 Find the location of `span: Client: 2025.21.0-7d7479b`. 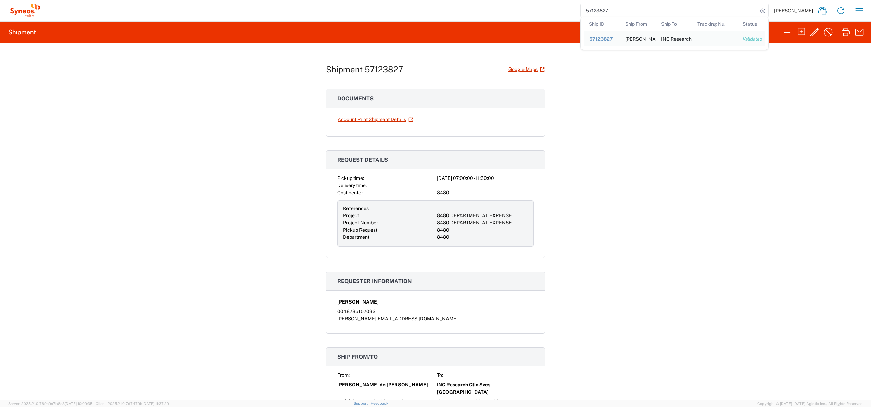

span: Client: 2025.21.0-7d7479b is located at coordinates (132, 403).